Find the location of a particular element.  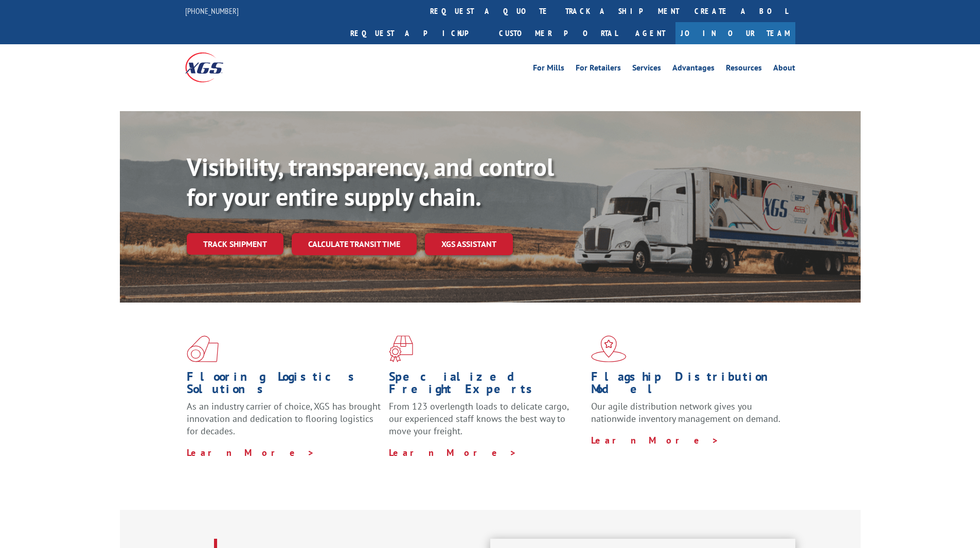

a: Advantages is located at coordinates (694, 69).